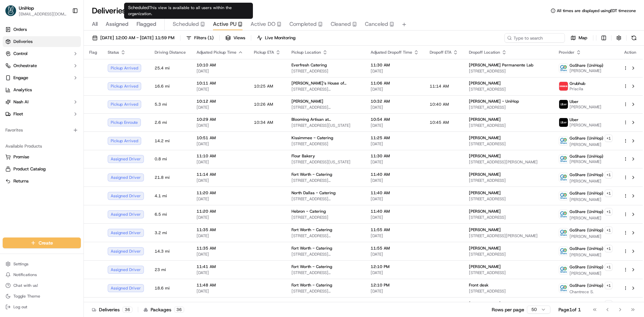  What do you see at coordinates (170, 104) in the screenshot?
I see `span: 5.3 mi` at bounding box center [170, 104].